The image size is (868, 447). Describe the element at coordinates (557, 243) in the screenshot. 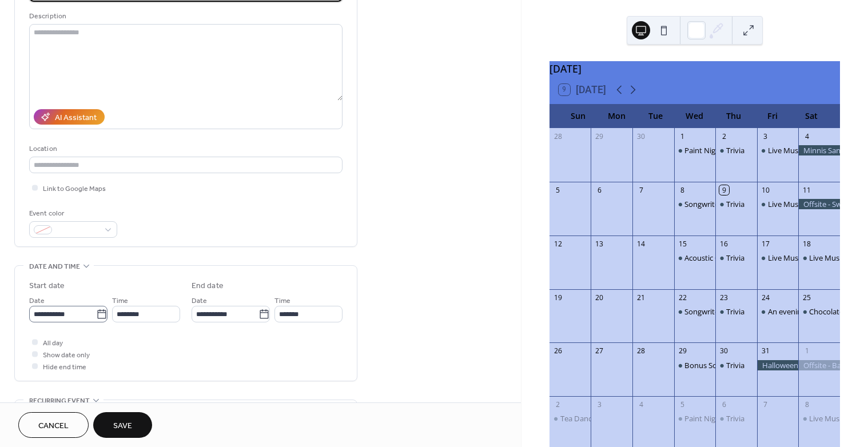

I see `div: 12` at that location.